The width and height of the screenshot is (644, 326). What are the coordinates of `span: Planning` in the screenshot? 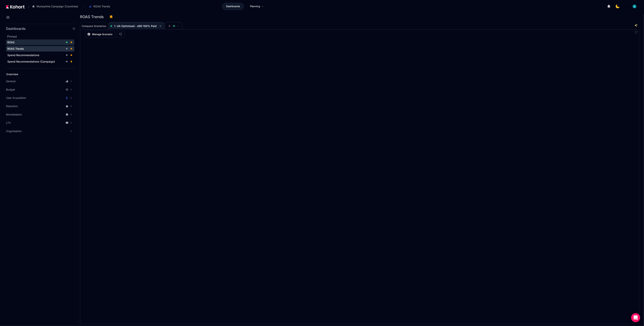 It's located at (255, 6).